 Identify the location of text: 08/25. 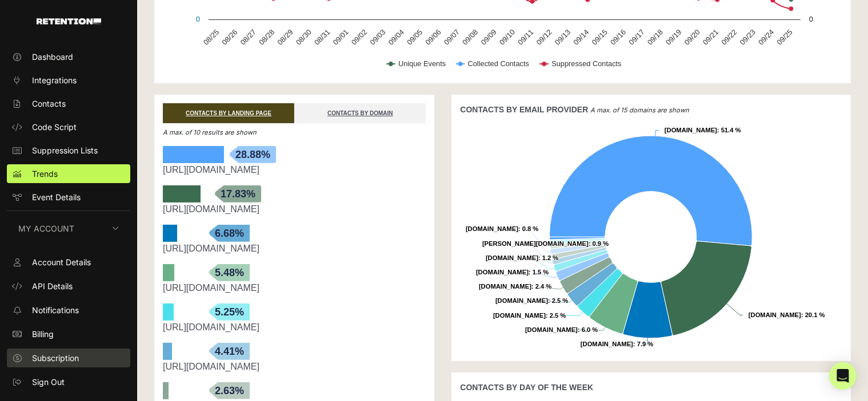
(211, 37).